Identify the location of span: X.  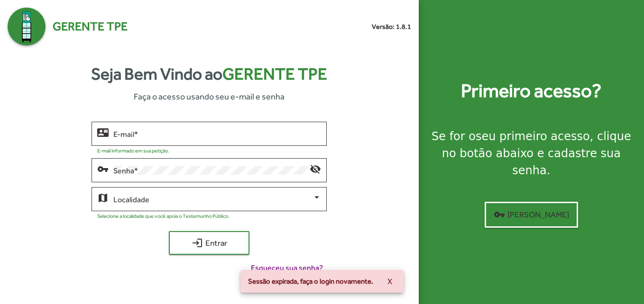
(390, 281).